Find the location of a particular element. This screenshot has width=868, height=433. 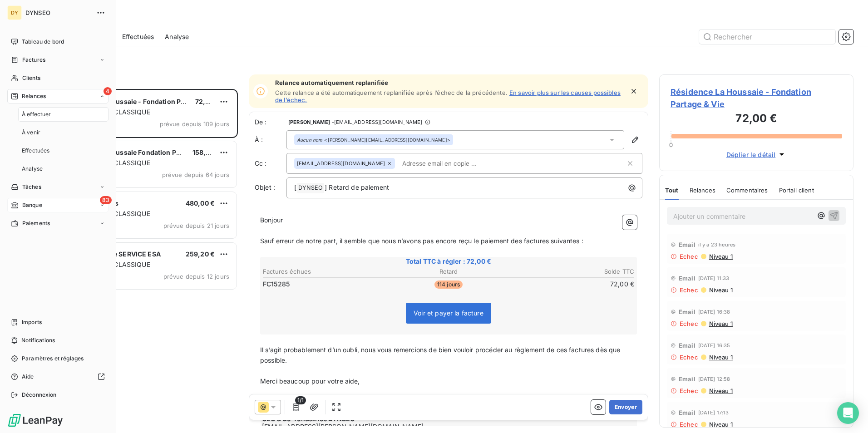

em: Aucun nom is located at coordinates (310, 140).